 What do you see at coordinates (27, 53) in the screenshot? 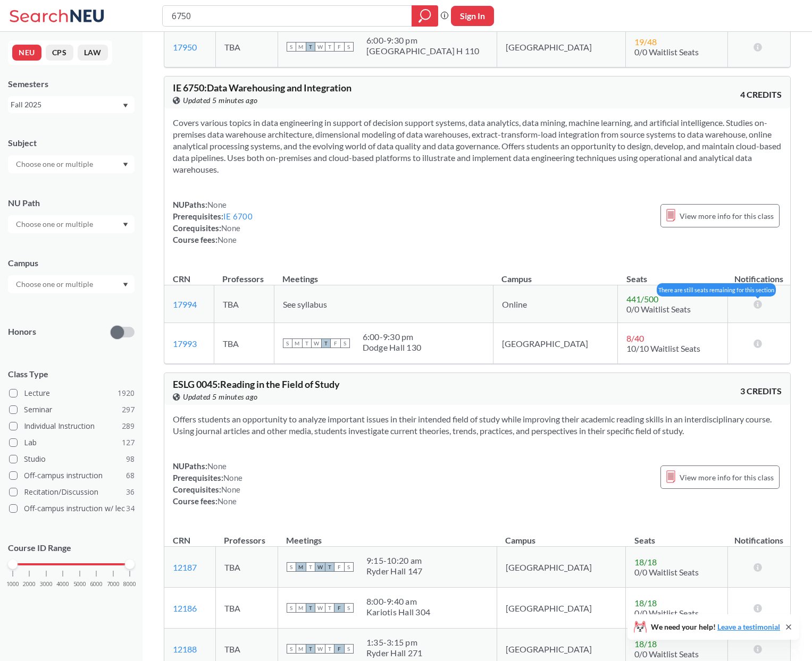
I see `button: NEU` at bounding box center [27, 53].